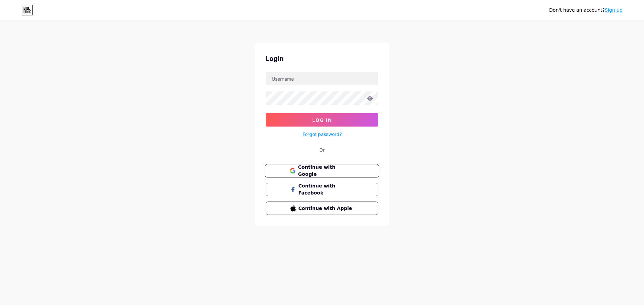 This screenshot has height=305, width=644. Describe the element at coordinates (326, 208) in the screenshot. I see `span: Continue with Apple` at that location.